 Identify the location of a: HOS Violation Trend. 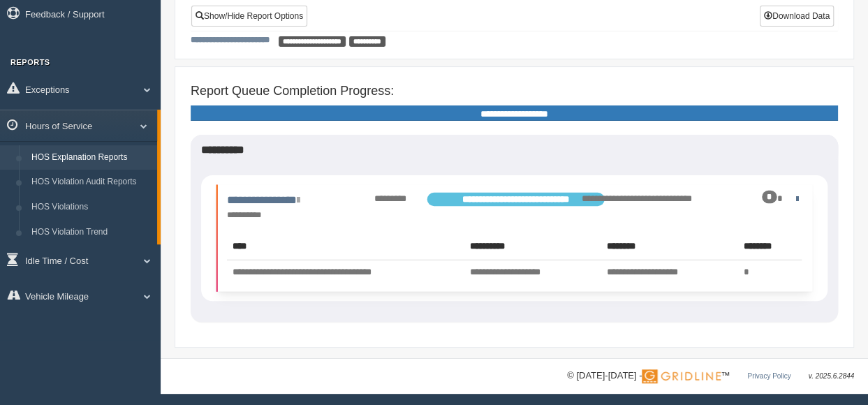
(91, 232).